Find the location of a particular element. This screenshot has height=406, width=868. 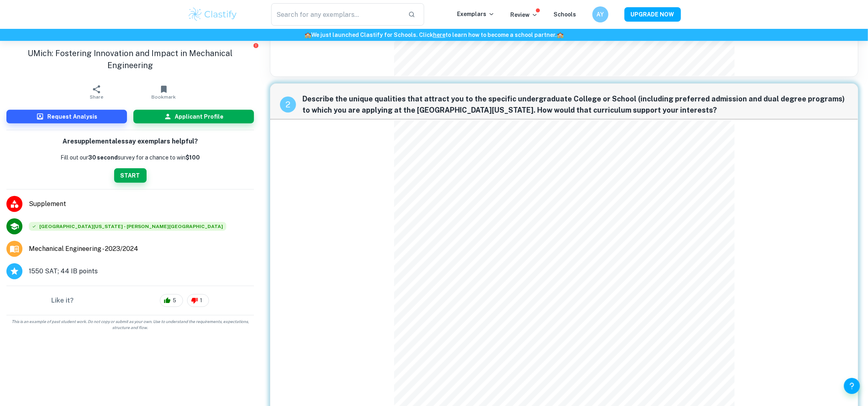

button: Share is located at coordinates (97, 92).